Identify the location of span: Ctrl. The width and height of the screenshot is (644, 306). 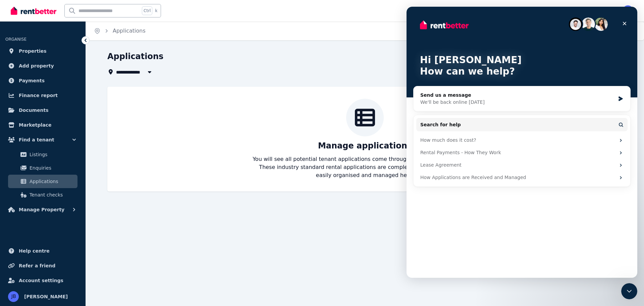
(147, 11).